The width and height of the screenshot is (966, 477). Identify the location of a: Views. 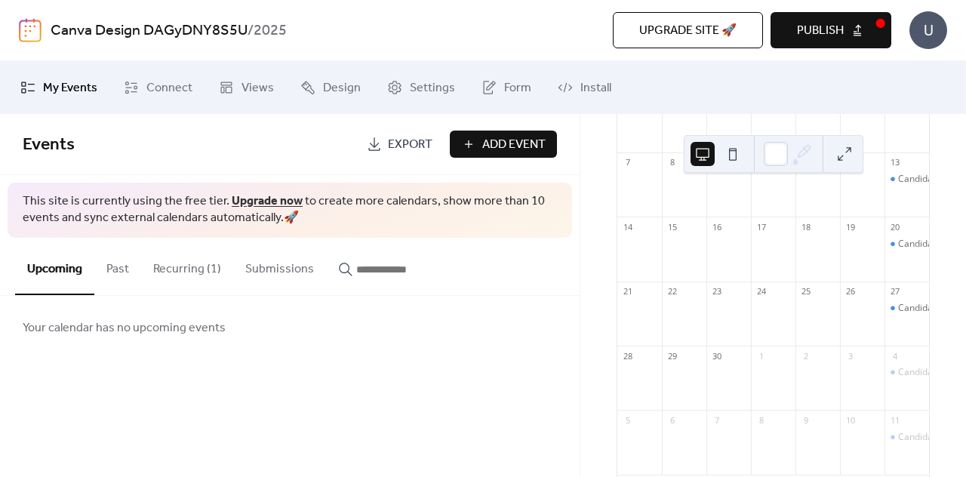
(246, 88).